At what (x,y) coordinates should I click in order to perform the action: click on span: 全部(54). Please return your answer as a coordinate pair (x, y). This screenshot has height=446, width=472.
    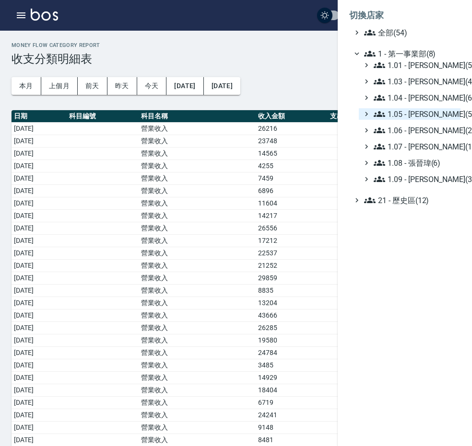
    Looking at the image, I should click on (410, 33).